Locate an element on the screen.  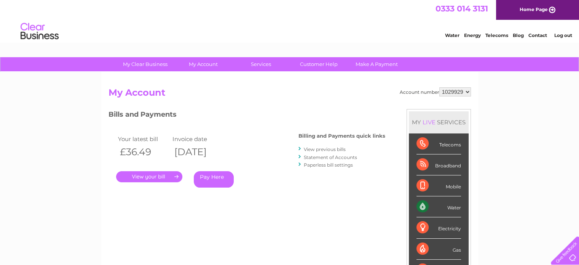
a: Contact is located at coordinates (538, 35).